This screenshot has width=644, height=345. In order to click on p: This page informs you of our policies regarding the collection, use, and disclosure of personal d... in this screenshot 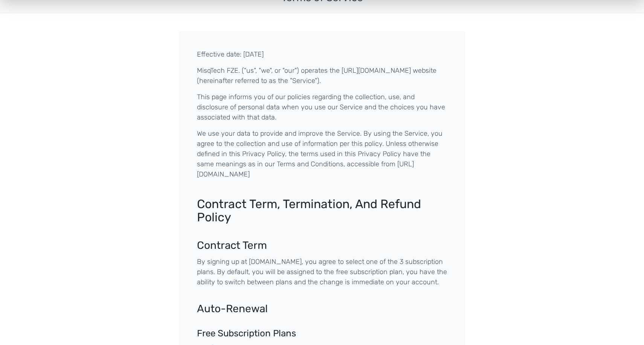, I will do `click(322, 107)`.